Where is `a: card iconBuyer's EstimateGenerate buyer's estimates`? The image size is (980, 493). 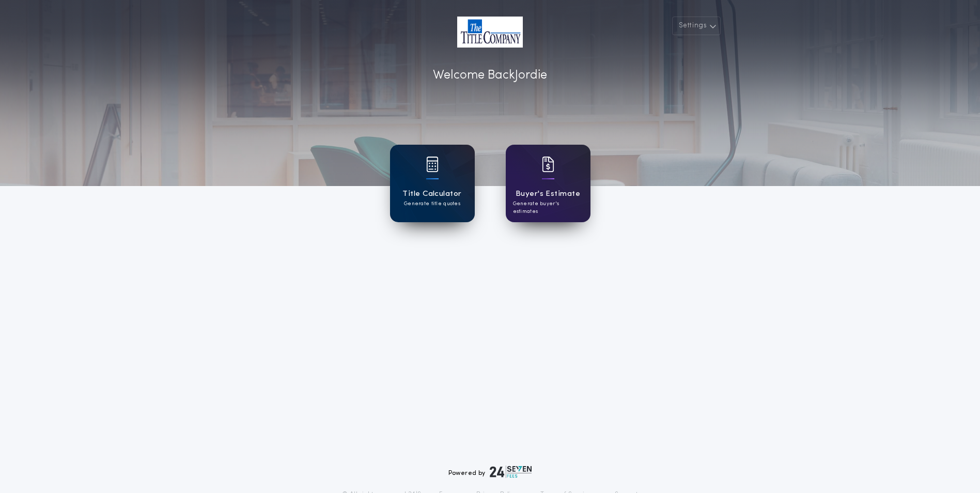 a: card iconBuyer's EstimateGenerate buyer's estimates is located at coordinates (548, 184).